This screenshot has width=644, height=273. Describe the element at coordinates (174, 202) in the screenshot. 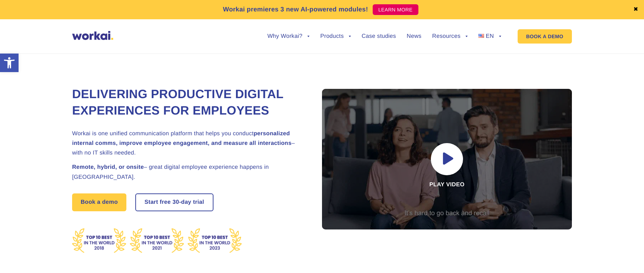

I see `a: Start free30-daytrial` at that location.